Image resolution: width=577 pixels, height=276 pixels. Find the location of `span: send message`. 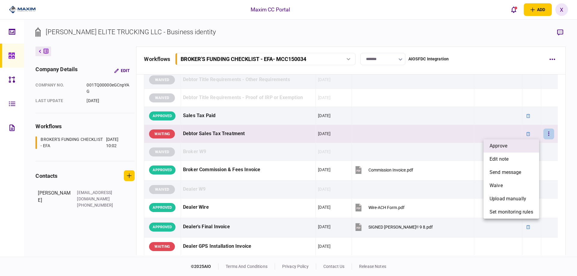

span: send message is located at coordinates (506, 173).